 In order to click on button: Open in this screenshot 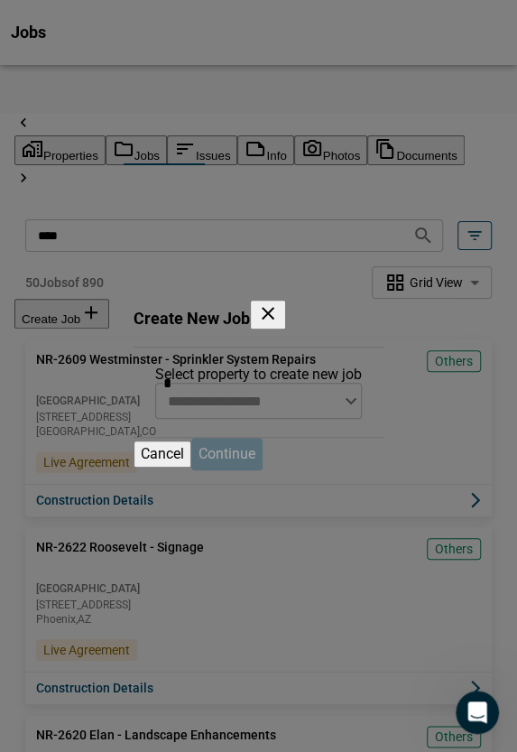, I will do `click(351, 401)`.